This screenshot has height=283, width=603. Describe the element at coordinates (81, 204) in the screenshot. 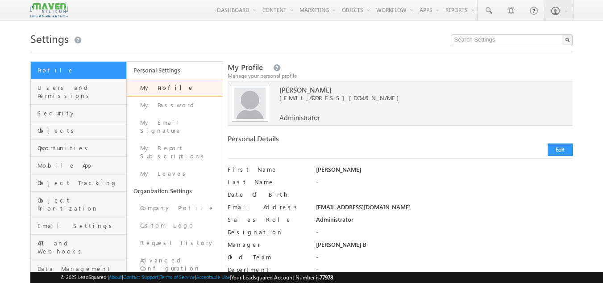

I see `span: Object Prioritization` at that location.